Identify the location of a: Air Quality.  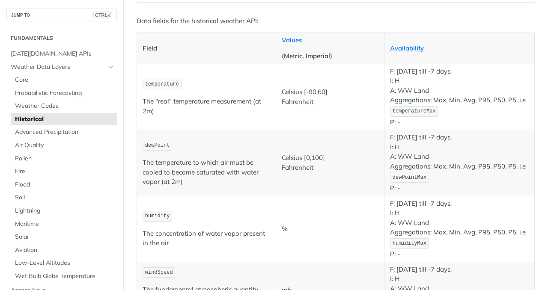
(64, 146).